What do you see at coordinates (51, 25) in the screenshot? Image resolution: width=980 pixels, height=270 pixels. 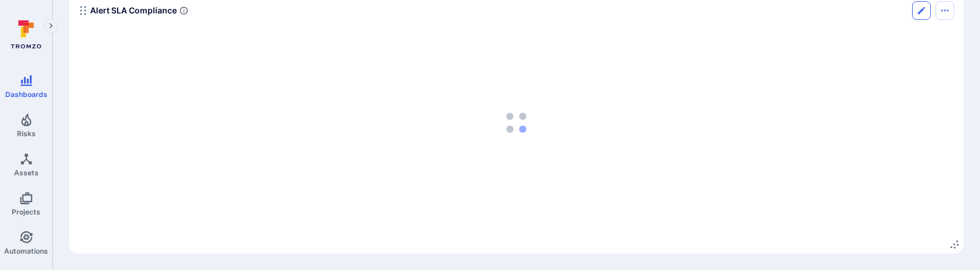 I see `i: Expand navigation menu` at bounding box center [51, 25].